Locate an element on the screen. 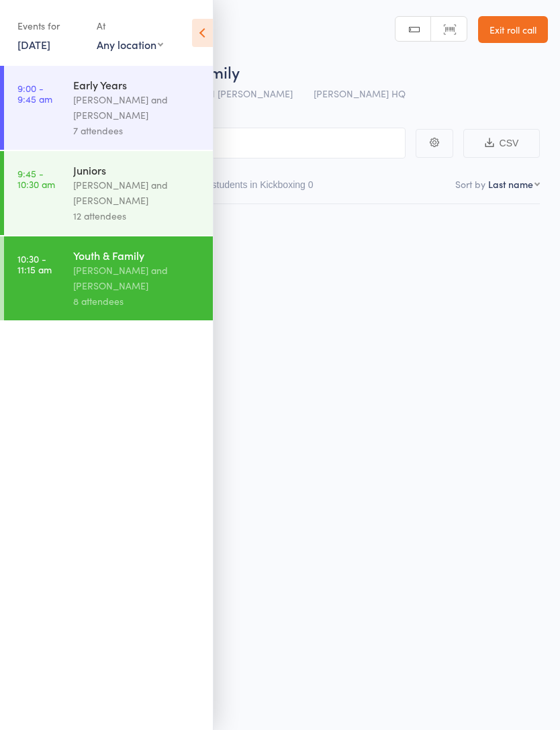  div: At is located at coordinates (130, 25).